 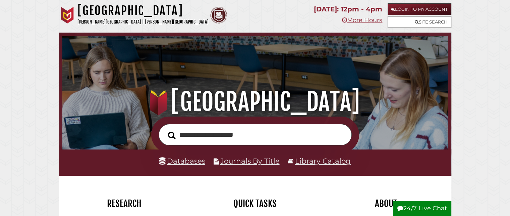 I want to click on a: Login to My Account, so click(x=420, y=9).